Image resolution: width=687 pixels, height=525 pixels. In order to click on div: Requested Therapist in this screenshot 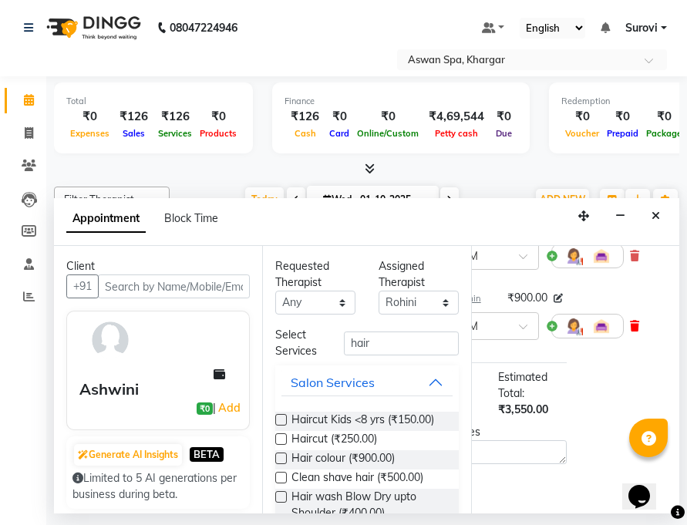, I will do `click(315, 274)`.